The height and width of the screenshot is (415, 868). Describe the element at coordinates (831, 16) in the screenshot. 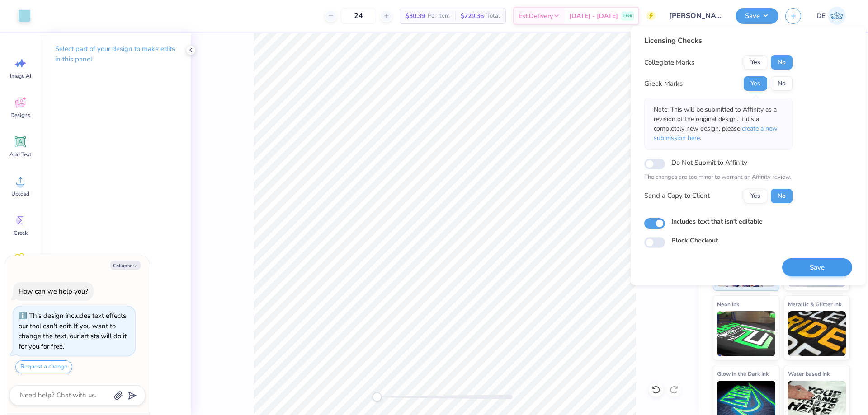

I see `a: DE` at that location.